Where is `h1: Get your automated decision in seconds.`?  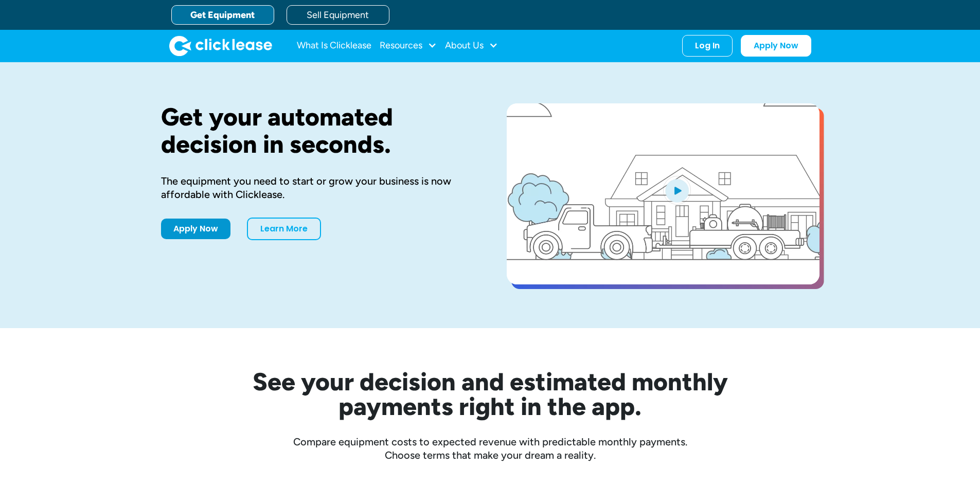 h1: Get your automated decision in seconds. is located at coordinates (317, 131).